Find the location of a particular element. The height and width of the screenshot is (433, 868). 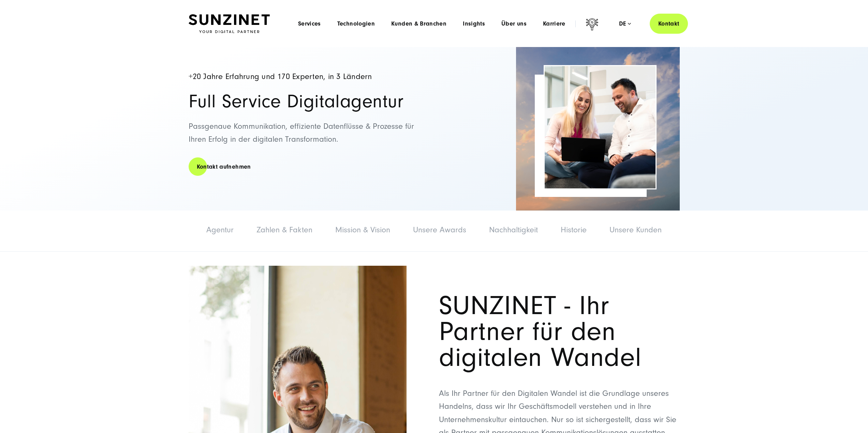

a: Kontakt is located at coordinates (669, 24).